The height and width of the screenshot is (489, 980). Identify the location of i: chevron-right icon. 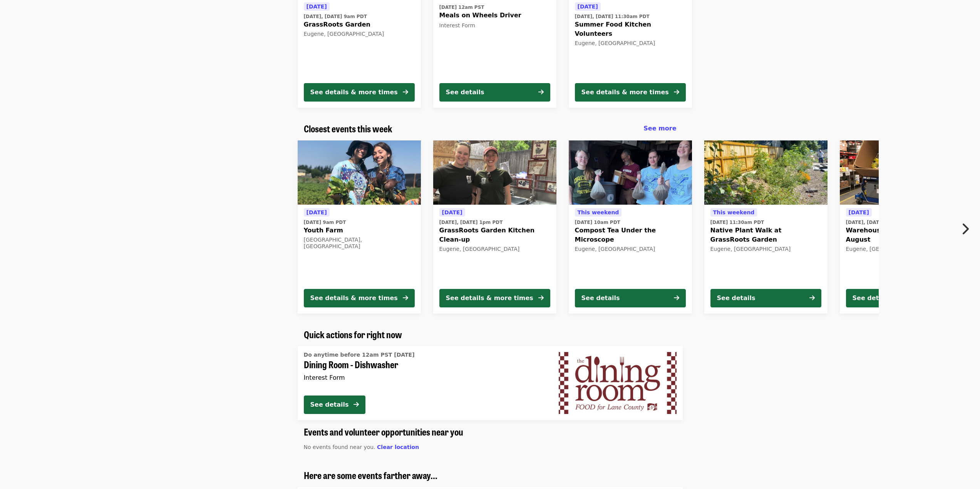
(965, 229).